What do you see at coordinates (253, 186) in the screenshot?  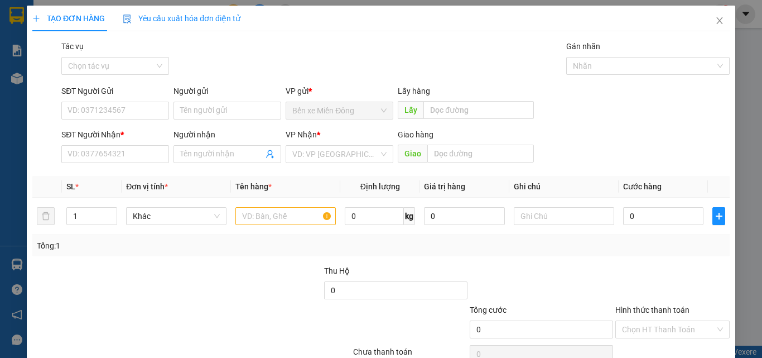 I see `span: Tên hàng` at bounding box center [253, 186].